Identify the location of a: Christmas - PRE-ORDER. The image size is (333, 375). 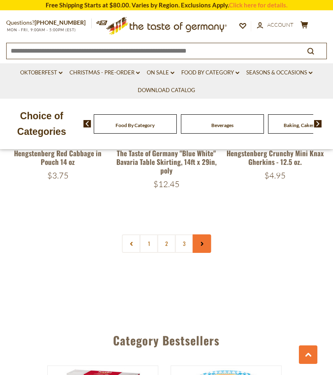
(104, 73).